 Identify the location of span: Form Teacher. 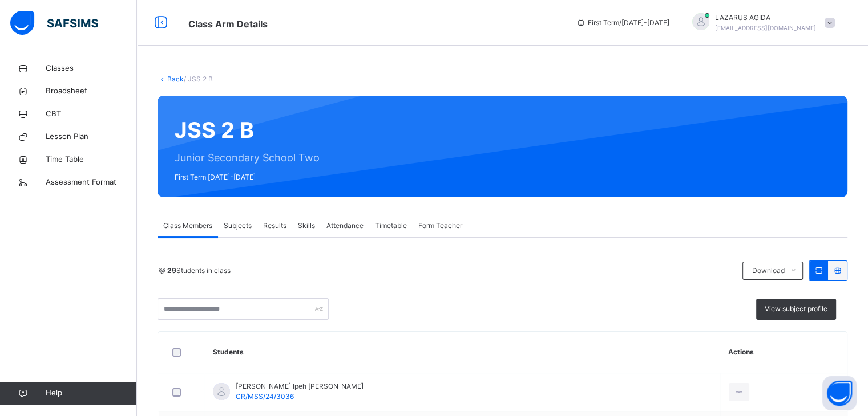
(440, 226).